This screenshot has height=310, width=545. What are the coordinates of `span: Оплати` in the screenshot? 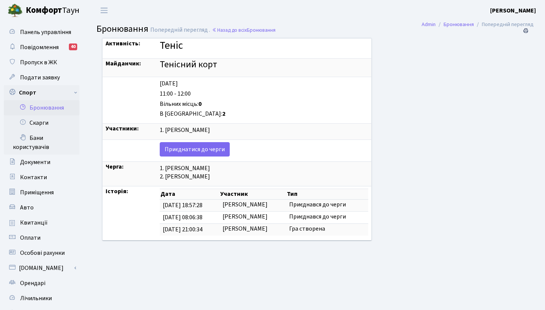 It's located at (30, 238).